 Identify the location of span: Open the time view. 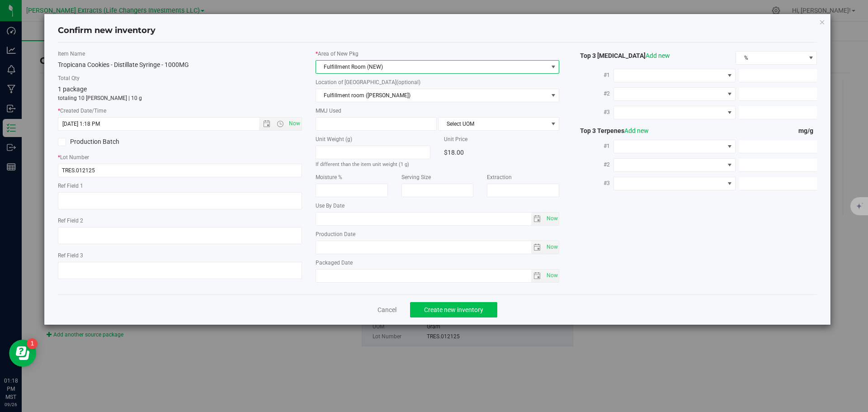
(279, 124).